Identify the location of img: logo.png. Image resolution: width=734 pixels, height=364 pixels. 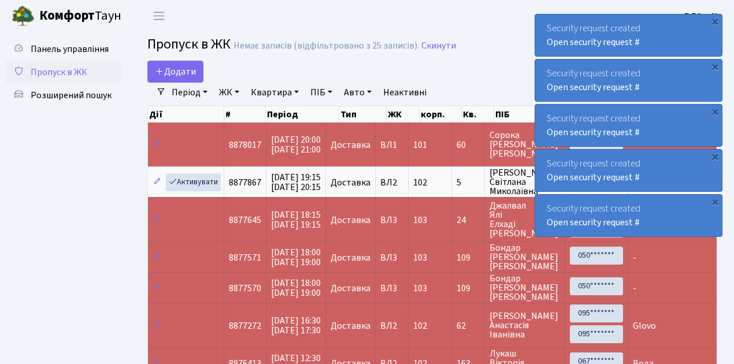
(23, 16).